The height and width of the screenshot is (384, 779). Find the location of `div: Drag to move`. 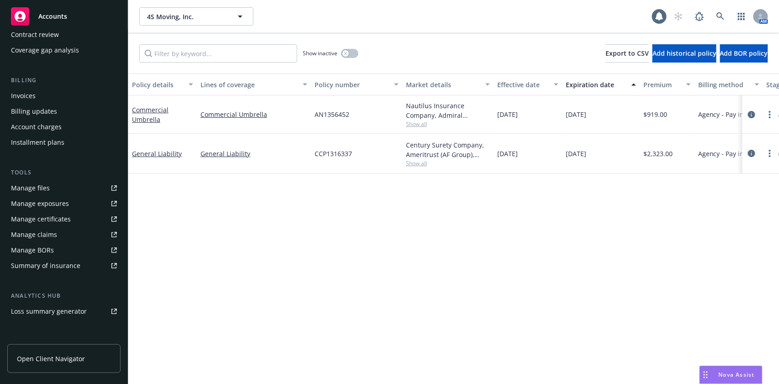

div: Drag to move is located at coordinates (706, 375).